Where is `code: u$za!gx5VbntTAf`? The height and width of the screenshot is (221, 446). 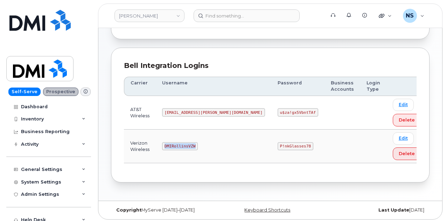
code: u$za!gx5VbntTAf is located at coordinates (298, 112).